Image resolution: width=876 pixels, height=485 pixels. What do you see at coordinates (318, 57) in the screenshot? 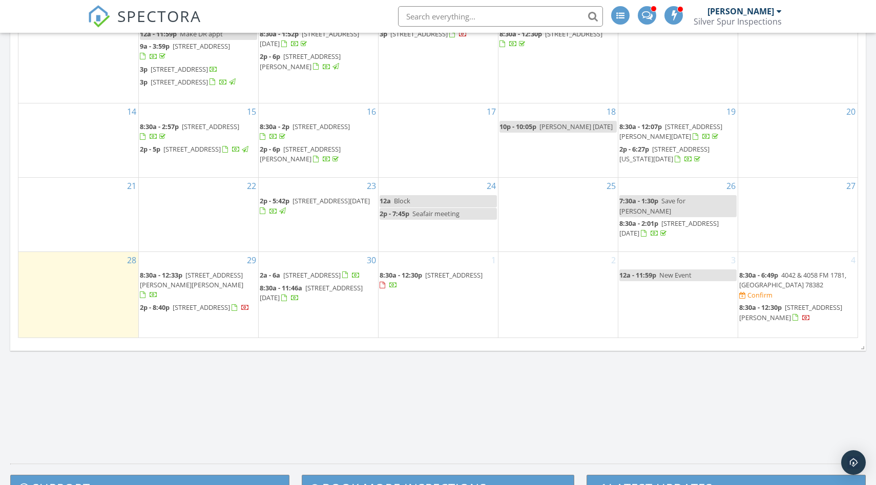
I see `td: Go to September 9, 2025` at bounding box center [318, 57].